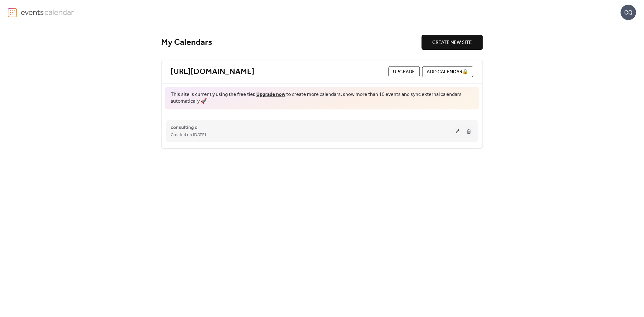 This screenshot has height=317, width=644. What do you see at coordinates (628, 12) in the screenshot?
I see `div: CQ` at bounding box center [628, 12].